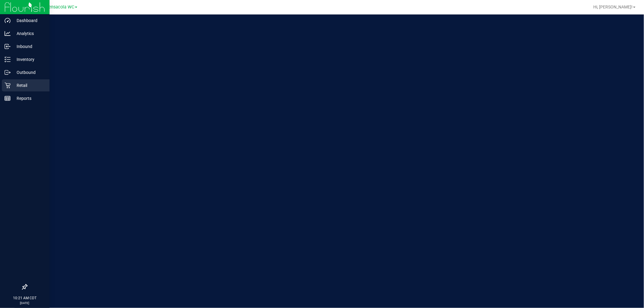 This screenshot has height=308, width=644. What do you see at coordinates (7, 34) in the screenshot?
I see `inline-svg: Analytics` at bounding box center [7, 34].